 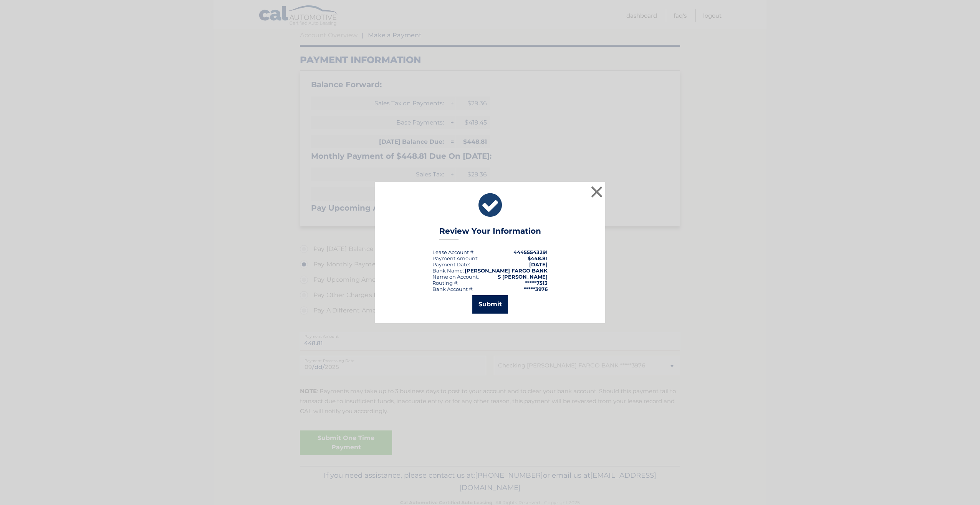 What do you see at coordinates (453, 289) in the screenshot?
I see `div: Bank Account #:` at bounding box center [453, 289].